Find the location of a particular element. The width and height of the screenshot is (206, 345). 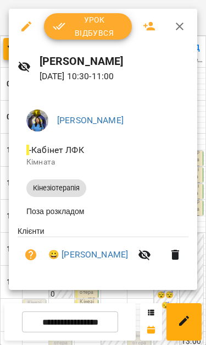

li: Поза розкладом is located at coordinates (103, 211).